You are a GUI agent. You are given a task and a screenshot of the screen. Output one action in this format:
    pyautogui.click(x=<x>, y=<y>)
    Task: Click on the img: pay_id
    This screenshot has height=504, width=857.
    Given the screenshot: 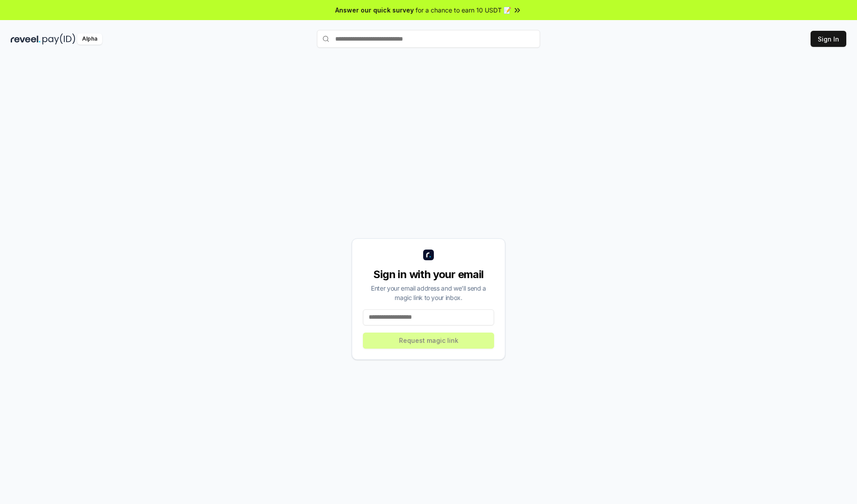 What is the action you would take?
    pyautogui.click(x=59, y=39)
    